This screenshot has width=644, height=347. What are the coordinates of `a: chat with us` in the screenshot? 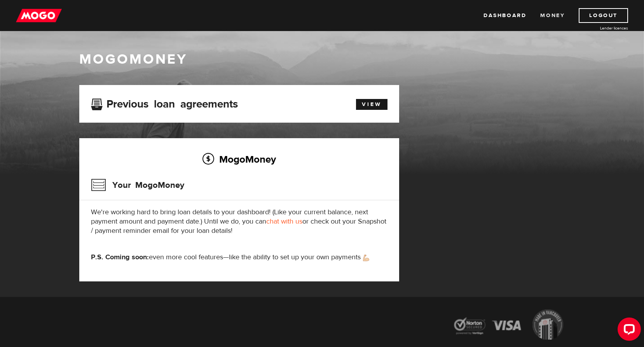 It's located at (284, 221).